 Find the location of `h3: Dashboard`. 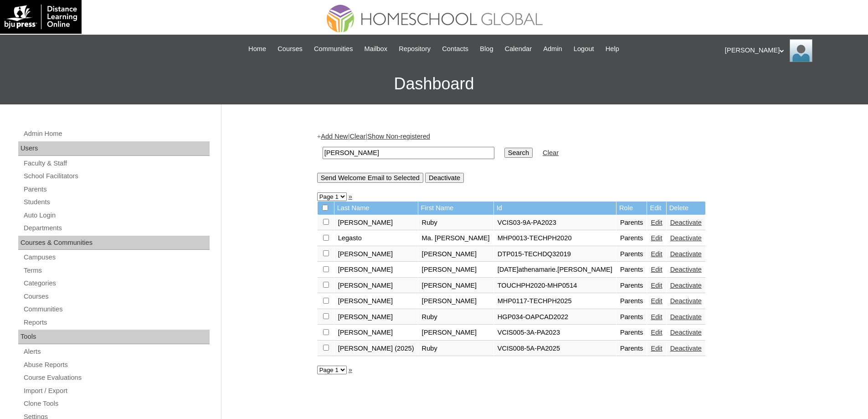

h3: Dashboard is located at coordinates (434, 84).